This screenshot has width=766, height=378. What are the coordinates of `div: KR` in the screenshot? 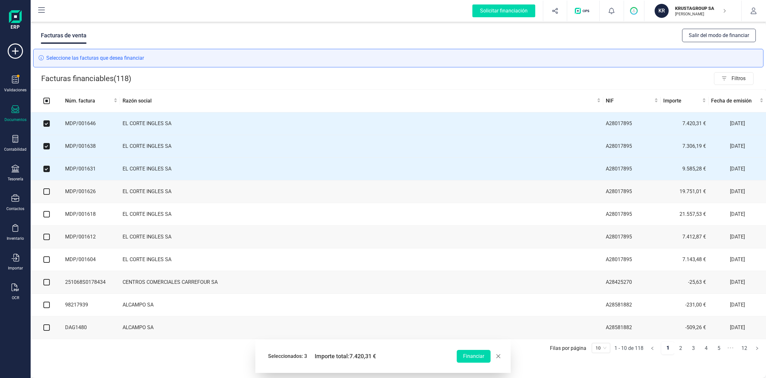 It's located at (662, 11).